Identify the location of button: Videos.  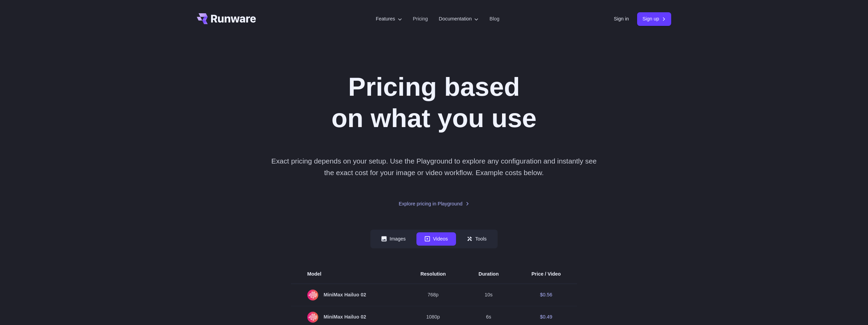
(436, 239).